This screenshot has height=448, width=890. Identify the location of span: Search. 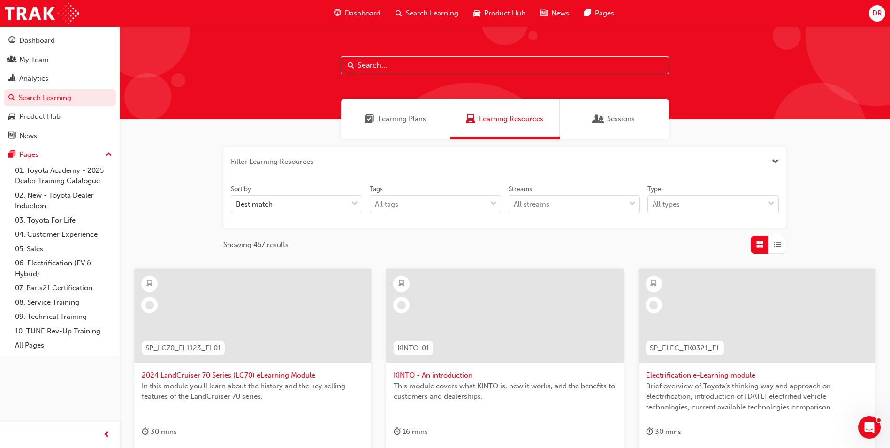
(351, 65).